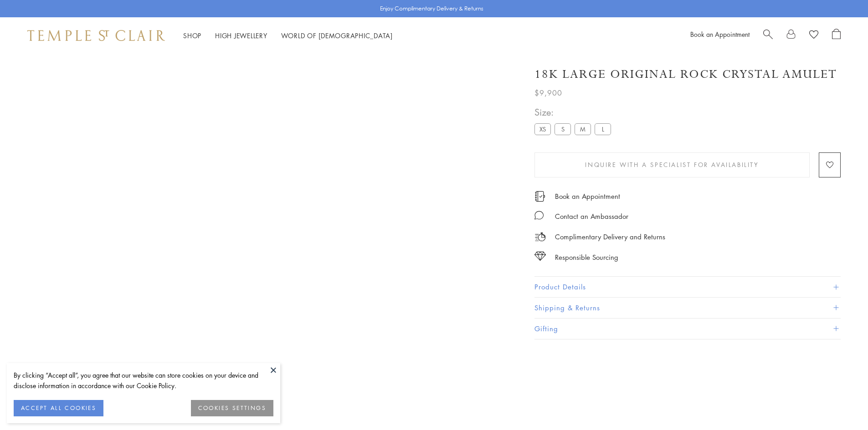 This screenshot has width=868, height=430. Describe the element at coordinates (687, 308) in the screenshot. I see `button: Shipping & Returns` at that location.